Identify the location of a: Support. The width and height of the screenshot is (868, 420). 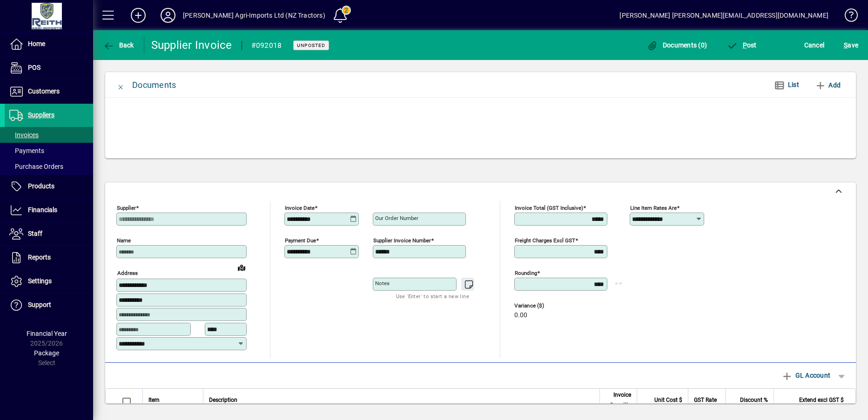
(49, 305).